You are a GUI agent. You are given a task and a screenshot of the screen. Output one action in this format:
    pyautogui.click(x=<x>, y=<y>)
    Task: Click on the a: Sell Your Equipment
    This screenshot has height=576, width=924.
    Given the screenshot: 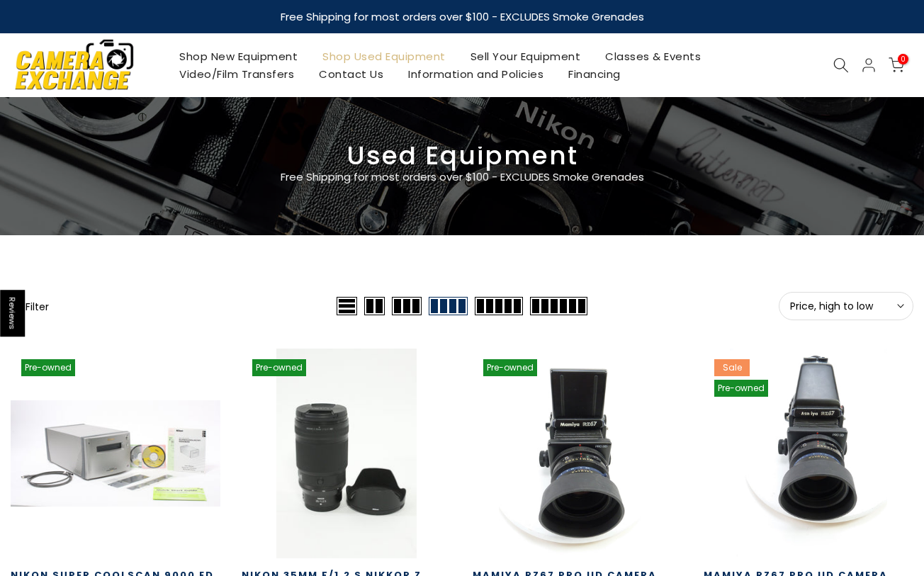 What is the action you would take?
    pyautogui.click(x=525, y=56)
    